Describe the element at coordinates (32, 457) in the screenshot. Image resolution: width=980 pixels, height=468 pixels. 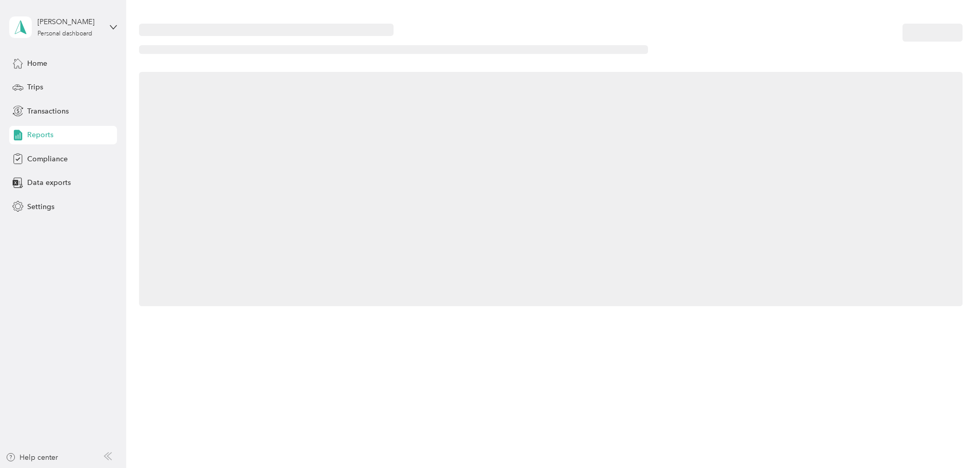
I see `div: Help center` at that location.